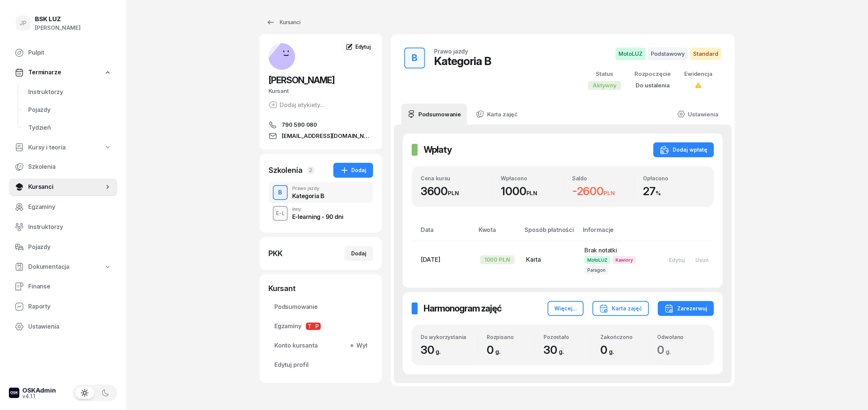  Describe the element at coordinates (706, 54) in the screenshot. I see `span: Standard` at that location.